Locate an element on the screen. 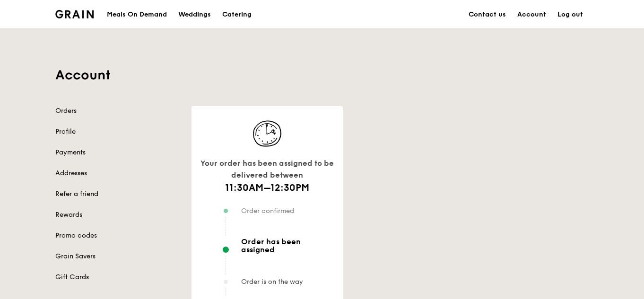 The image size is (644, 299). div: Meals On Demand is located at coordinates (137, 15).